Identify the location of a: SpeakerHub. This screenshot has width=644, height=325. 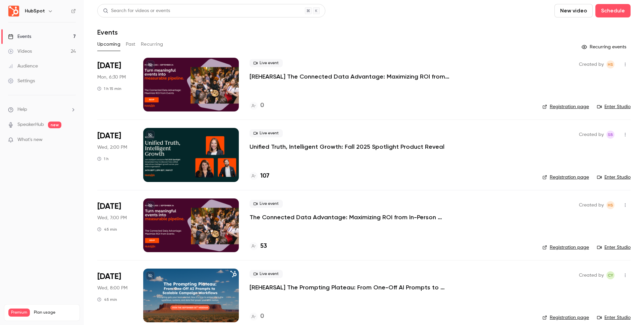
(30, 125).